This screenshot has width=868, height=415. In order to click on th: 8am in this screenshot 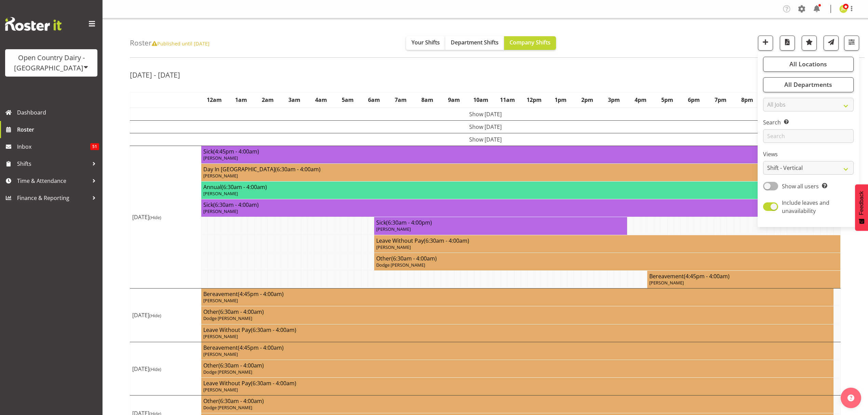, I will do `click(427, 100)`.